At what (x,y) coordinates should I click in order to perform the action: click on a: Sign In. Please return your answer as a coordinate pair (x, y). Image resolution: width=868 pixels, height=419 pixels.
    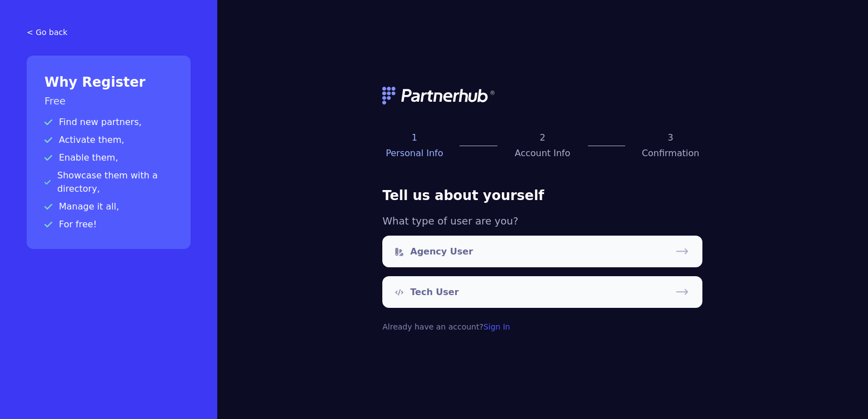
    Looking at the image, I should click on (497, 327).